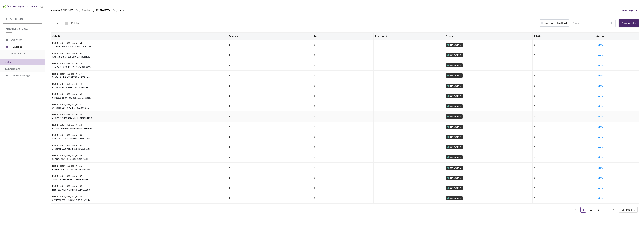 This screenshot has width=644, height=244. Describe the element at coordinates (76, 115) in the screenshot. I see `div: batch_658_task_60152` at that location.